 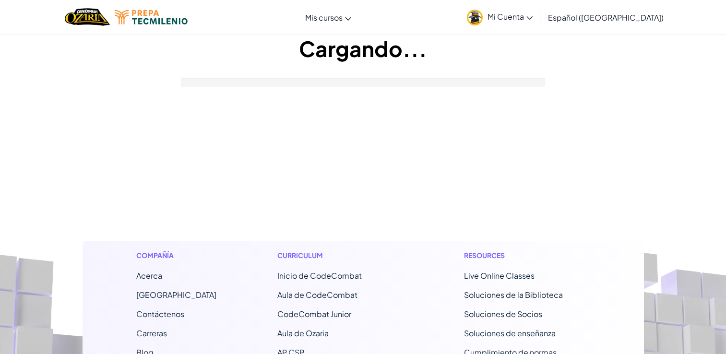 I want to click on a: Mi Cuenta, so click(x=500, y=17).